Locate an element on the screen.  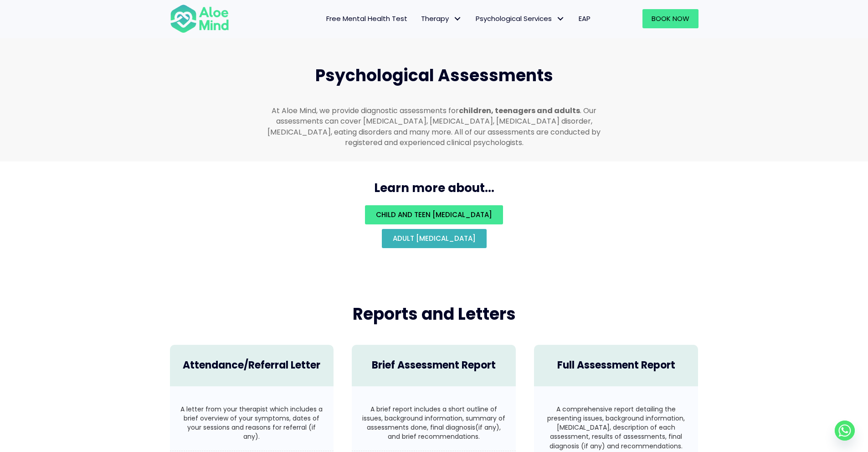
span: Free Mental Health Test is located at coordinates (367, 18).